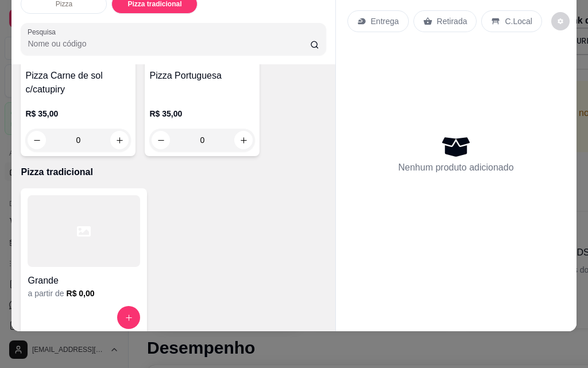 The width and height of the screenshot is (588, 368). Describe the element at coordinates (518, 21) in the screenshot. I see `p: C.Local` at that location.